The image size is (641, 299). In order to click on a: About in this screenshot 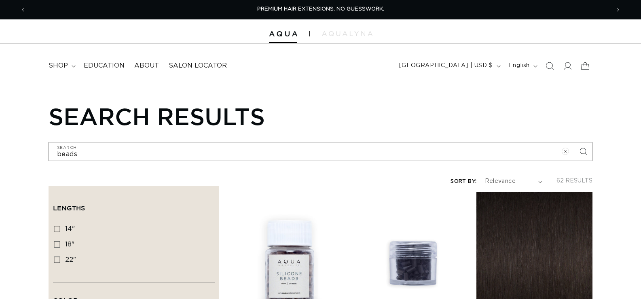, I will do `click(146, 66)`.